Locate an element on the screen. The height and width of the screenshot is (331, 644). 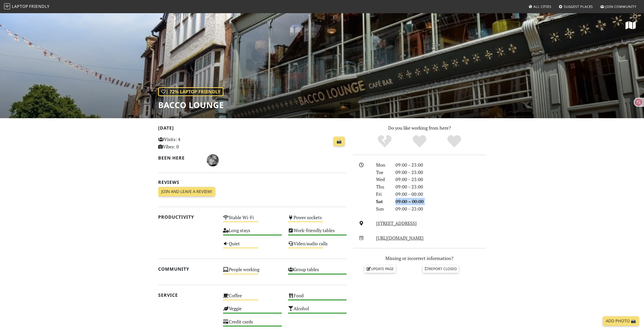
div: Food is located at coordinates (318, 298).